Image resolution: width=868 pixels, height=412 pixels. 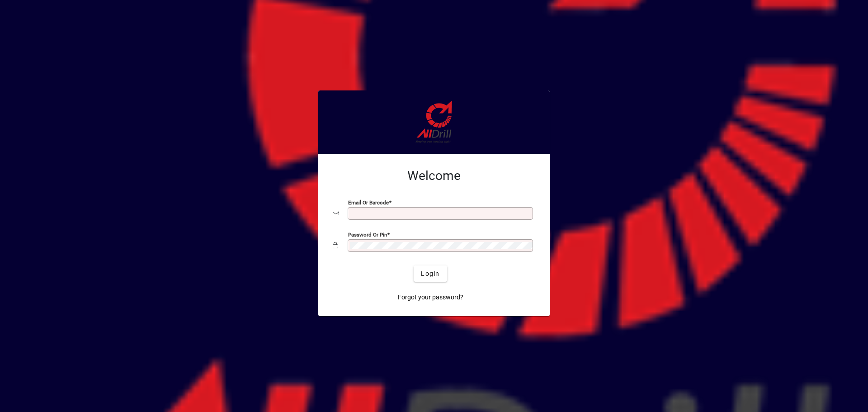 What do you see at coordinates (368, 235) in the screenshot?
I see `mat-label: Password or Pin` at bounding box center [368, 235].